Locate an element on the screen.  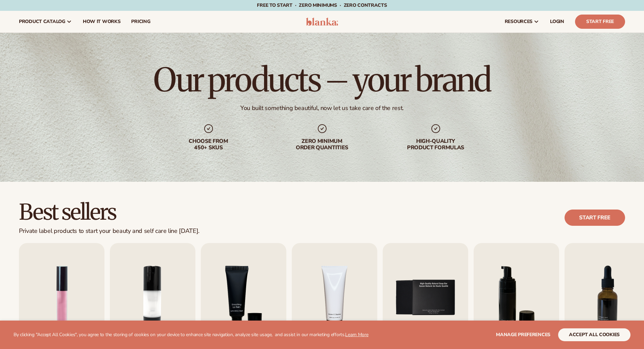
a: Start Free is located at coordinates (600, 22).